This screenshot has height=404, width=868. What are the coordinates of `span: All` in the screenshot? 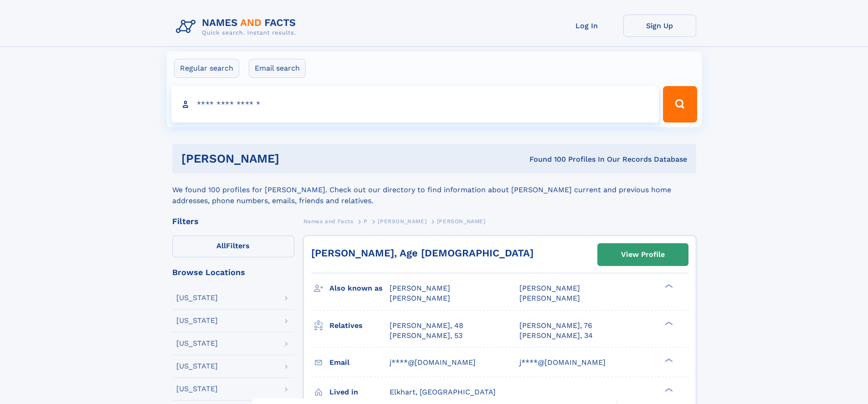 It's located at (221, 245).